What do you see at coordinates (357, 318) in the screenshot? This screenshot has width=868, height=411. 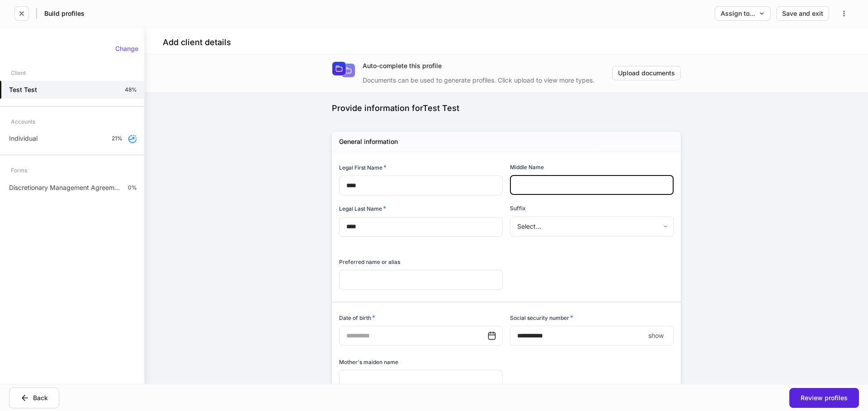 I see `h6: Date of birth` at bounding box center [357, 318].